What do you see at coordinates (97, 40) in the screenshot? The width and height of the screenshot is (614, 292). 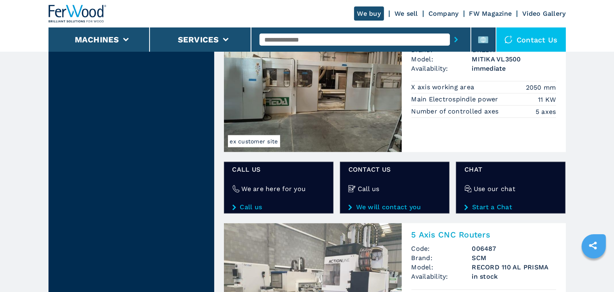 I see `button: Machines` at bounding box center [97, 40].